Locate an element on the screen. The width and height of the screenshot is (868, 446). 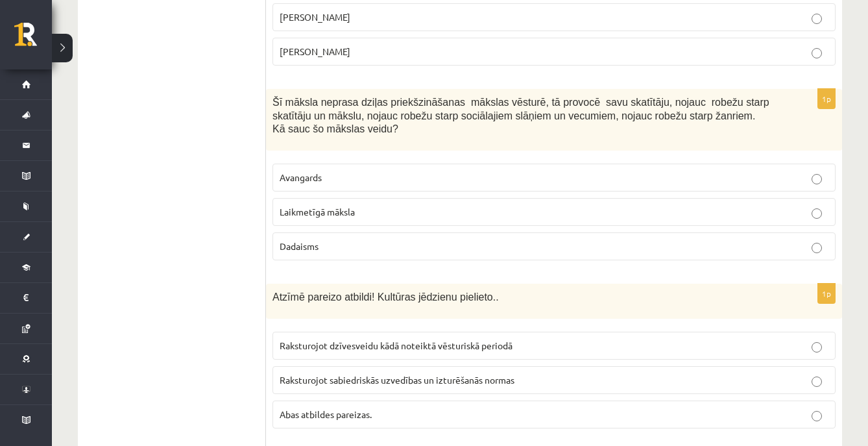
input: Laikmetīgā māksla is located at coordinates (817, 214).